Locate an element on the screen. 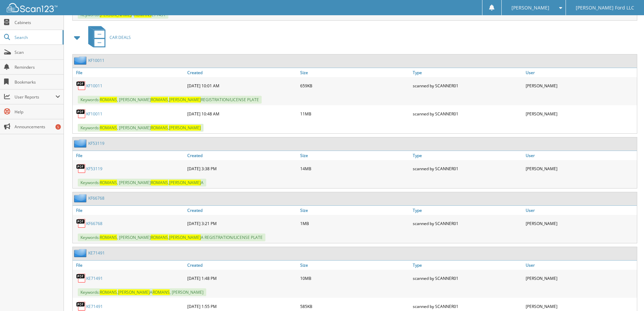 This screenshot has height=311, width=644. div: 1MB is located at coordinates (355, 224).